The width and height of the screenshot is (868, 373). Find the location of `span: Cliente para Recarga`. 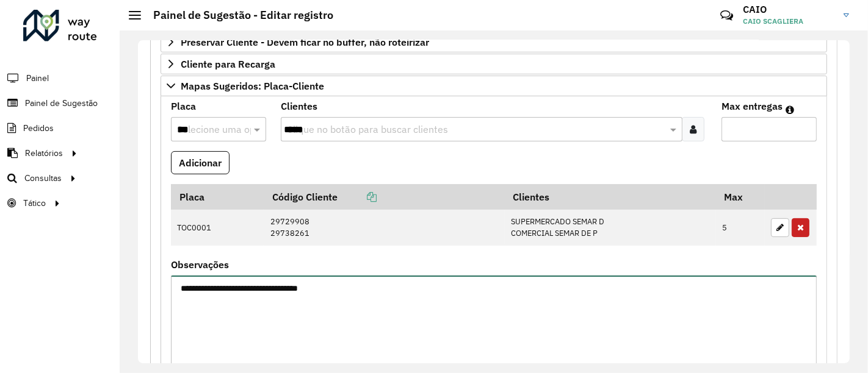

span: Cliente para Recarga is located at coordinates (228, 64).